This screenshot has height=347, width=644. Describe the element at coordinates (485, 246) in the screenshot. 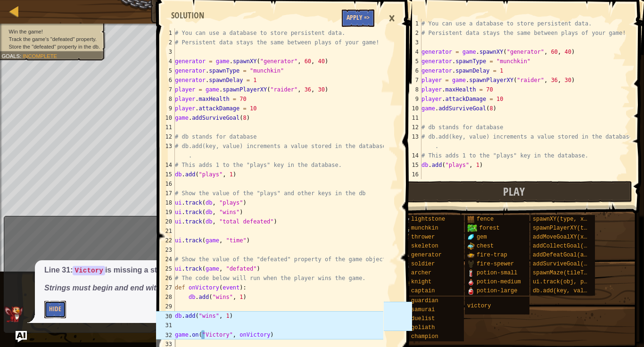

I see `span: chest` at that location.